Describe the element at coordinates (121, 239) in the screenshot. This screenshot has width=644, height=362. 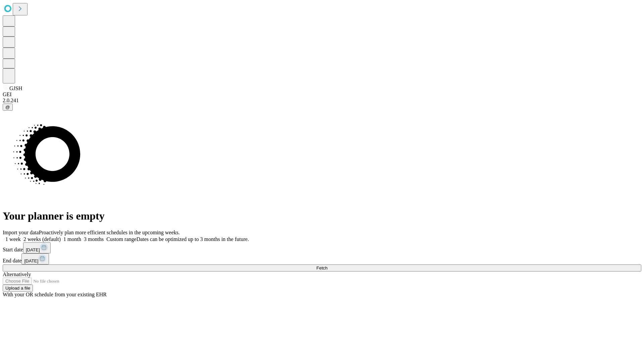
I see `span: Custom range` at that location.